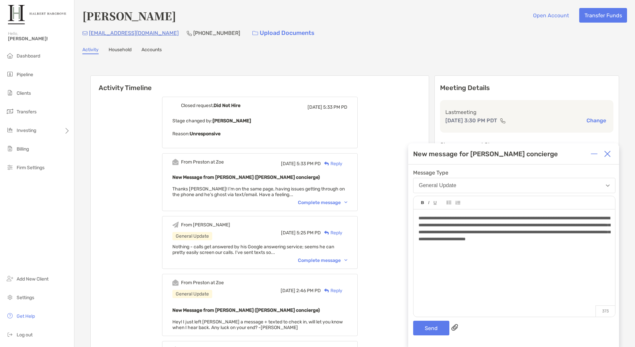  Describe the element at coordinates (37, 15) in the screenshot. I see `img: Zoe Logo` at that location.